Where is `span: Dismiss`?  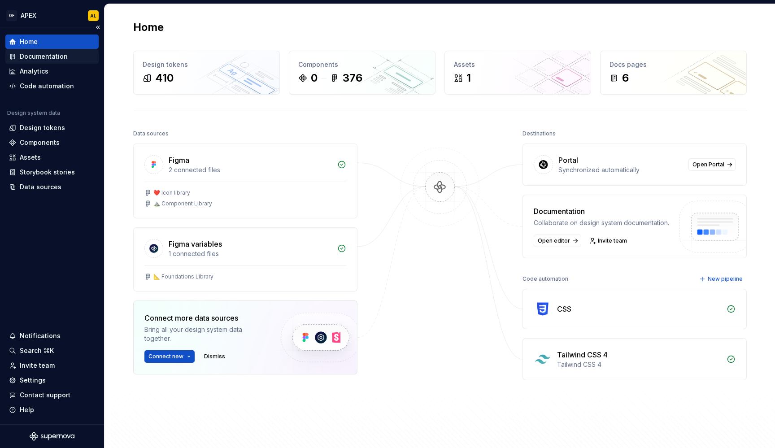
span: Dismiss is located at coordinates (214, 357).